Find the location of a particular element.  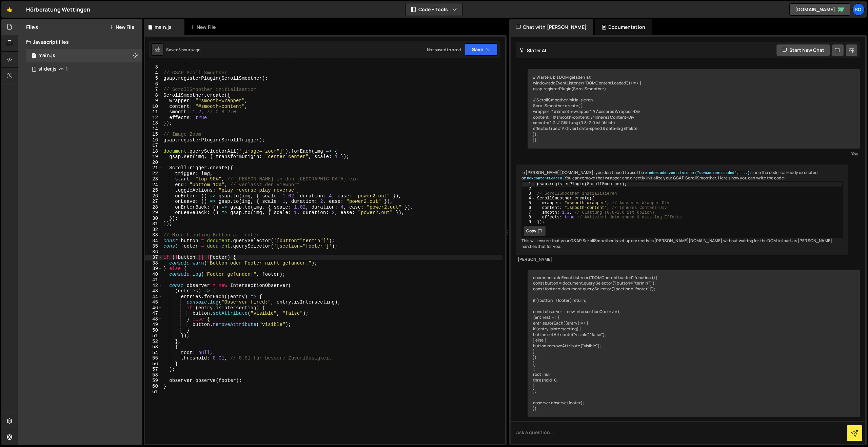

div: 54 is located at coordinates (154, 353).